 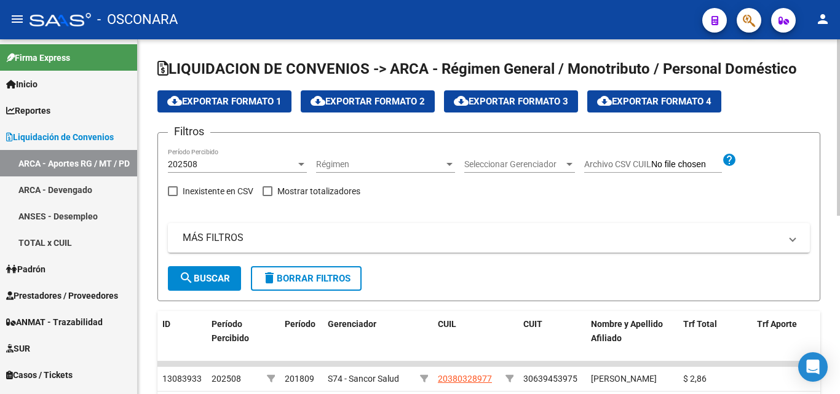 I want to click on span: Inicio, so click(x=22, y=84).